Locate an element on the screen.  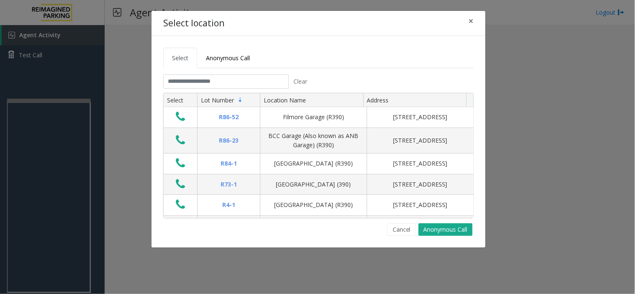
div: R4-1 is located at coordinates (229, 205).